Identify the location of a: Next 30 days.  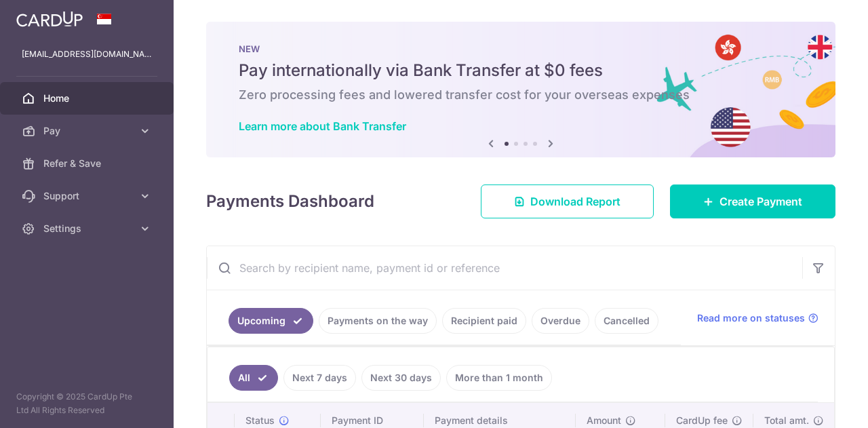
(401, 377).